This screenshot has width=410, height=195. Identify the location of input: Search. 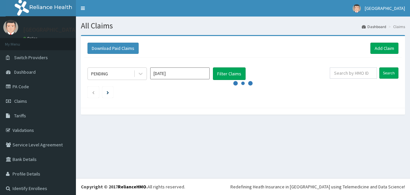
(389, 73).